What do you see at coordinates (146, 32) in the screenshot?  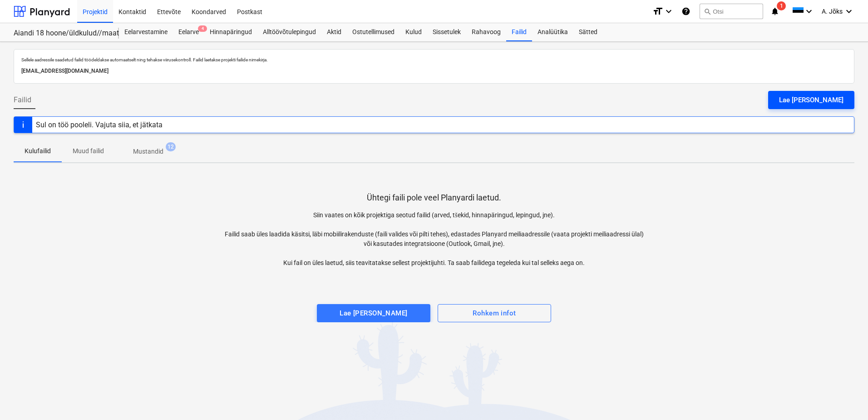 I see `a: Eelarvestamine` at bounding box center [146, 32].